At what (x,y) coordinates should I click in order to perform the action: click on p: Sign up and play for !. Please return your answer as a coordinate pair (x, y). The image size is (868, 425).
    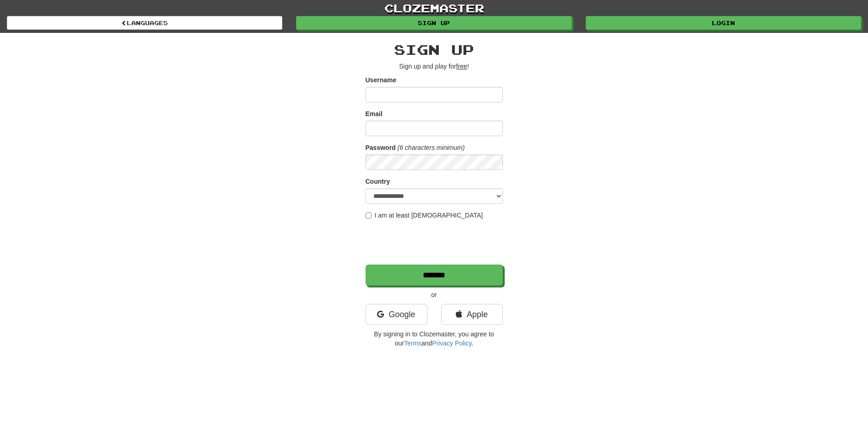
    Looking at the image, I should click on (434, 66).